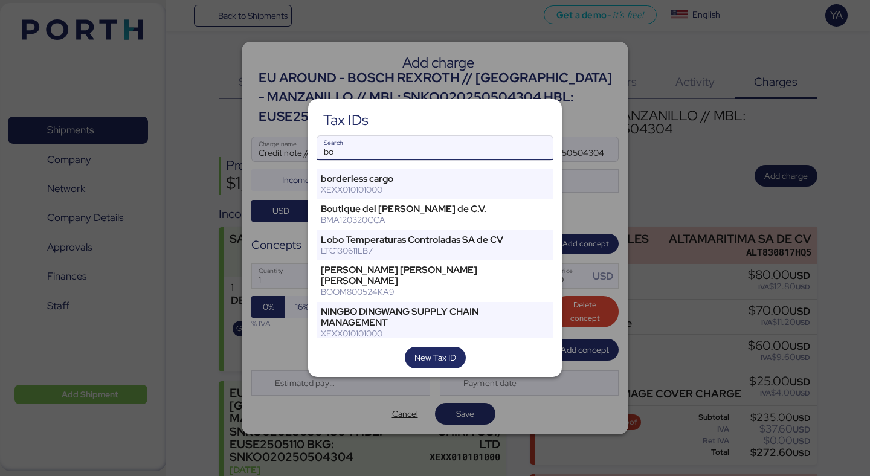  I want to click on div: LTC130611LB7, so click(414, 251).